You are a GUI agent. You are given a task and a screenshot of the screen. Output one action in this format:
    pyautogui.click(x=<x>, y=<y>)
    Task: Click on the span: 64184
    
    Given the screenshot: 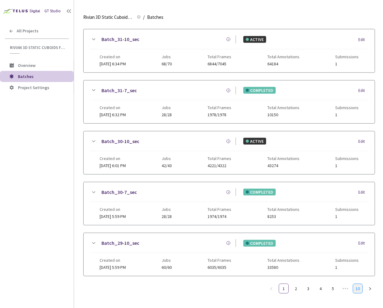 What is the action you would take?
    pyautogui.click(x=283, y=64)
    